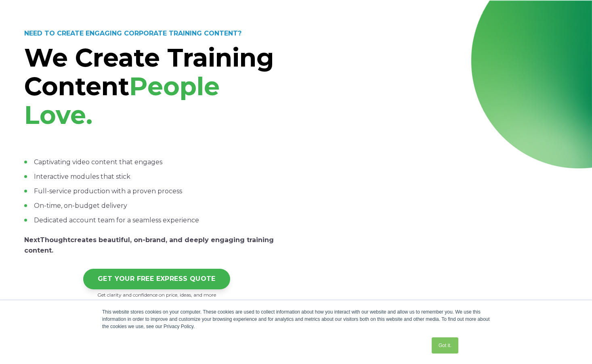 The height and width of the screenshot is (364, 592). What do you see at coordinates (157, 295) in the screenshot?
I see `span: Get clarity and confidence on price, ideas, and more` at bounding box center [157, 295].